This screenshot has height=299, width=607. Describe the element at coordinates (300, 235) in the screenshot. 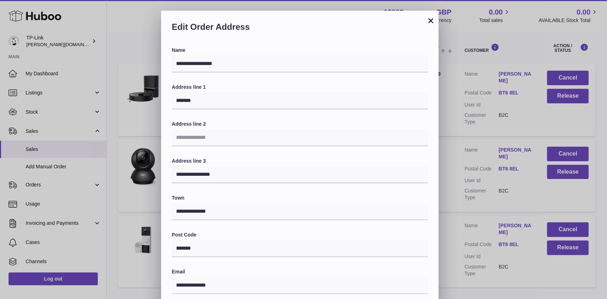

I see `label: Post Code` at that location.